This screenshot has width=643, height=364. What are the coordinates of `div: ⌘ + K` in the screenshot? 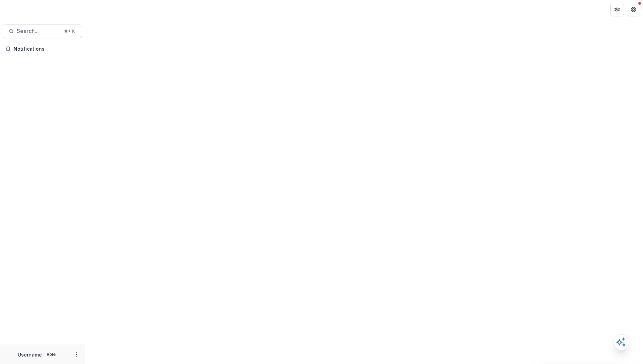 It's located at (69, 32).